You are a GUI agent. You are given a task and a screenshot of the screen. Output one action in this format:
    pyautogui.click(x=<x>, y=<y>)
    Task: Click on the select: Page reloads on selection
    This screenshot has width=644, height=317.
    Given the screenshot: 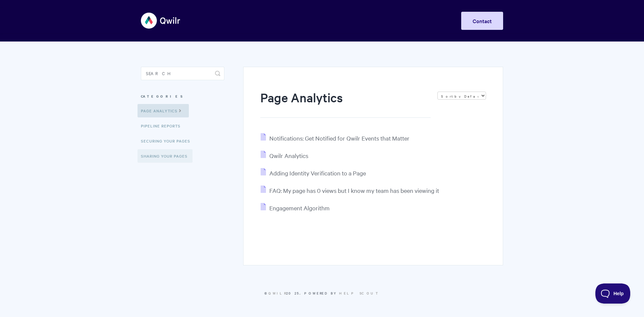 What is the action you would take?
    pyautogui.click(x=461, y=96)
    